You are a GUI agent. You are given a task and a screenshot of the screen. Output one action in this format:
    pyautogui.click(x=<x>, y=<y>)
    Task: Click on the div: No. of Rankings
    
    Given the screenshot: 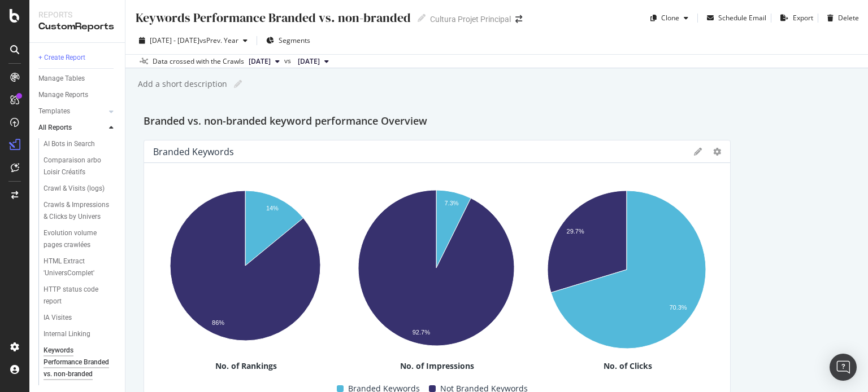 What is the action you would take?
    pyautogui.click(x=246, y=367)
    